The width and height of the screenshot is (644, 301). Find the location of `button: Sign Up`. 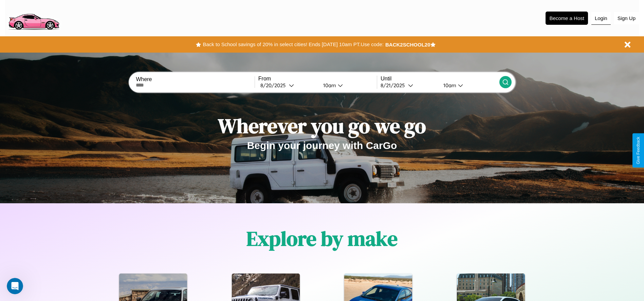

button: Sign Up is located at coordinates (626, 18).